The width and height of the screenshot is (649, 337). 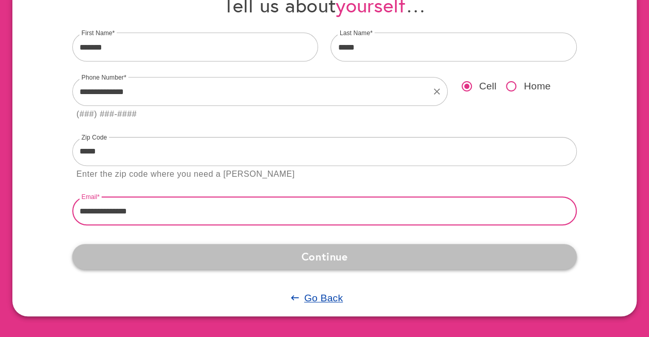 What do you see at coordinates (324, 256) in the screenshot?
I see `button: Continue` at bounding box center [324, 256].